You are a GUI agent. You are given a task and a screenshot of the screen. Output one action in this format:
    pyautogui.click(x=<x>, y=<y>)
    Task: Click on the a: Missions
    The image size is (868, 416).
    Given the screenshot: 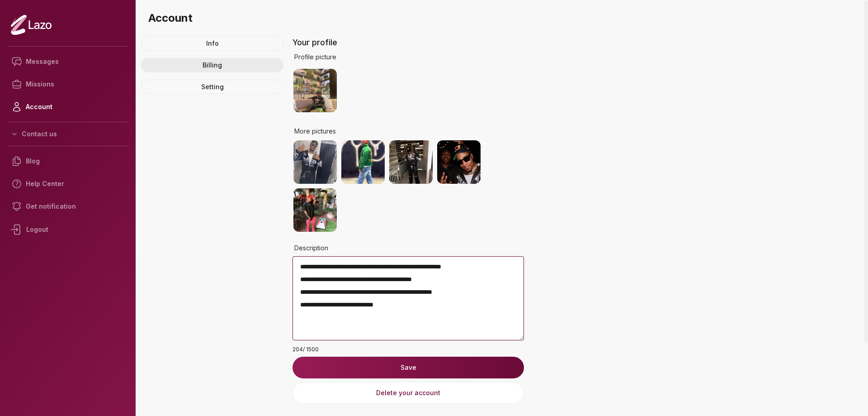 What is the action you would take?
    pyautogui.click(x=68, y=84)
    